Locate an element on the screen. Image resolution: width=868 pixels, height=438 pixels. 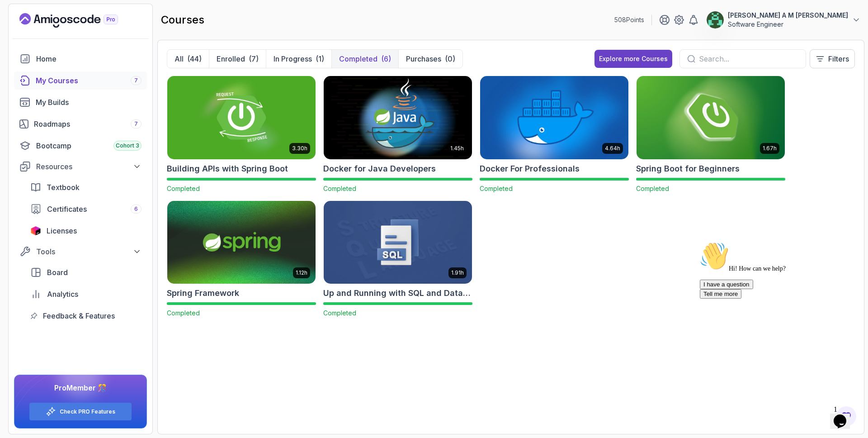
h2: Building APIs with Spring Boot is located at coordinates (228, 169).